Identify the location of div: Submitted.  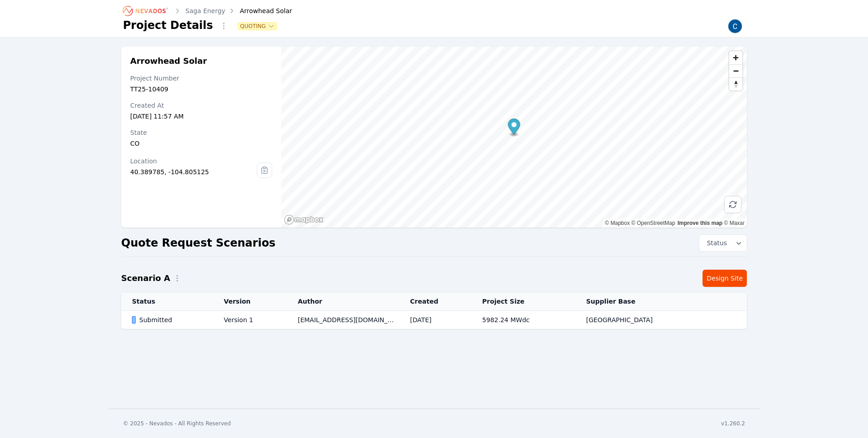
(170, 320).